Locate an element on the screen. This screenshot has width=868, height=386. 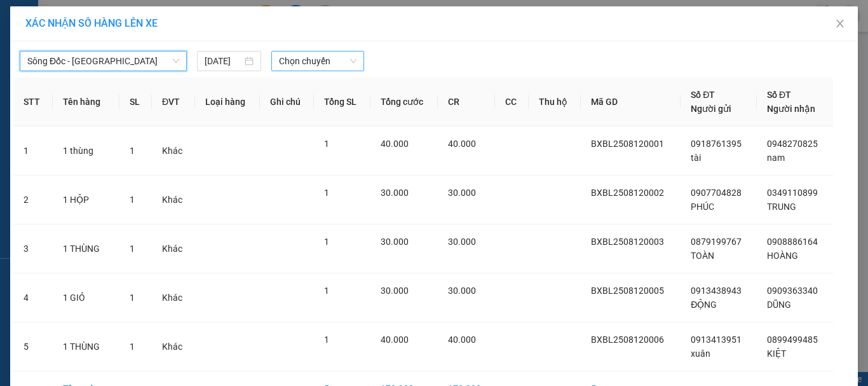
td: 1 GIỎ is located at coordinates (85, 298).